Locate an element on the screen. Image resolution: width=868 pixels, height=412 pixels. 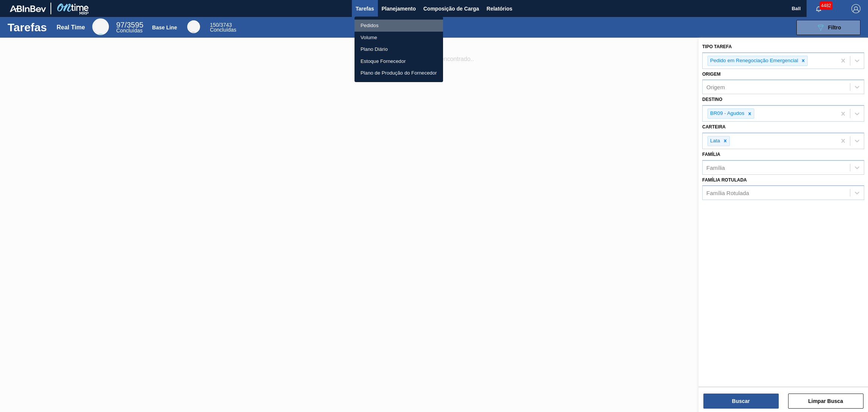
li: Pedidos is located at coordinates (398, 26).